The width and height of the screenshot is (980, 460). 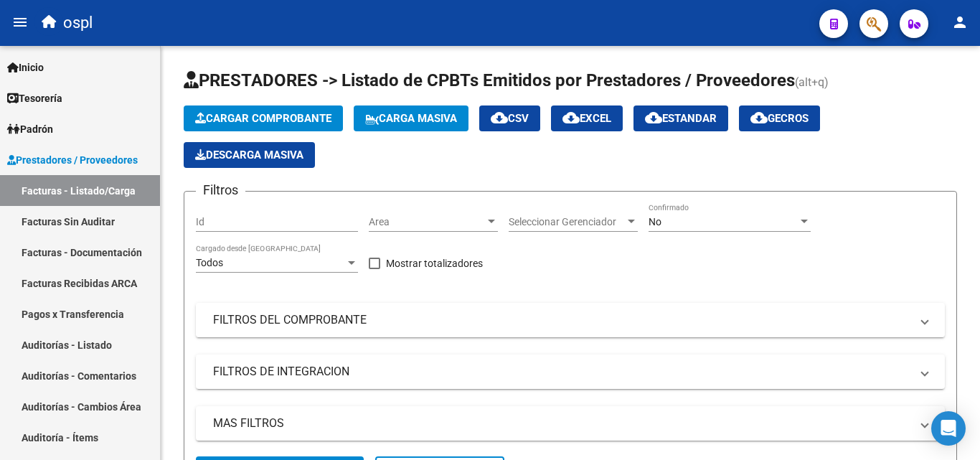 I want to click on button: Descarga Masiva, so click(x=249, y=155).